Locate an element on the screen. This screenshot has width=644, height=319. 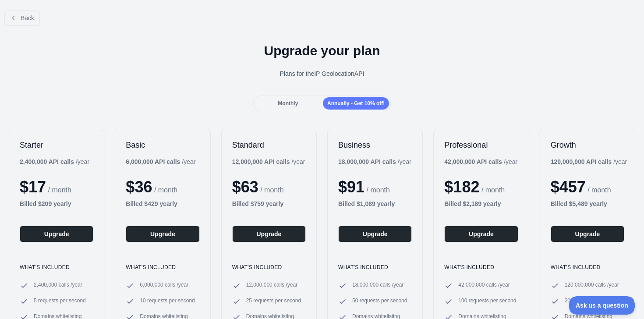
span: $ 91 is located at coordinates (352, 187).